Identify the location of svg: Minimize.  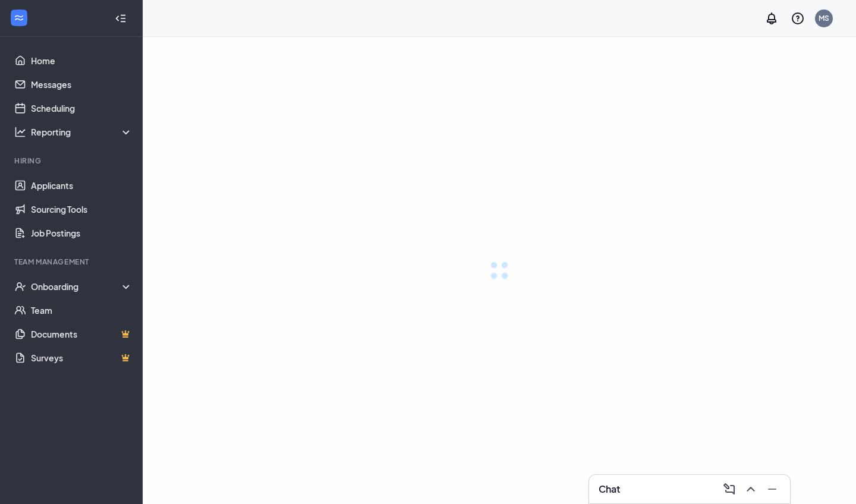
(772, 489).